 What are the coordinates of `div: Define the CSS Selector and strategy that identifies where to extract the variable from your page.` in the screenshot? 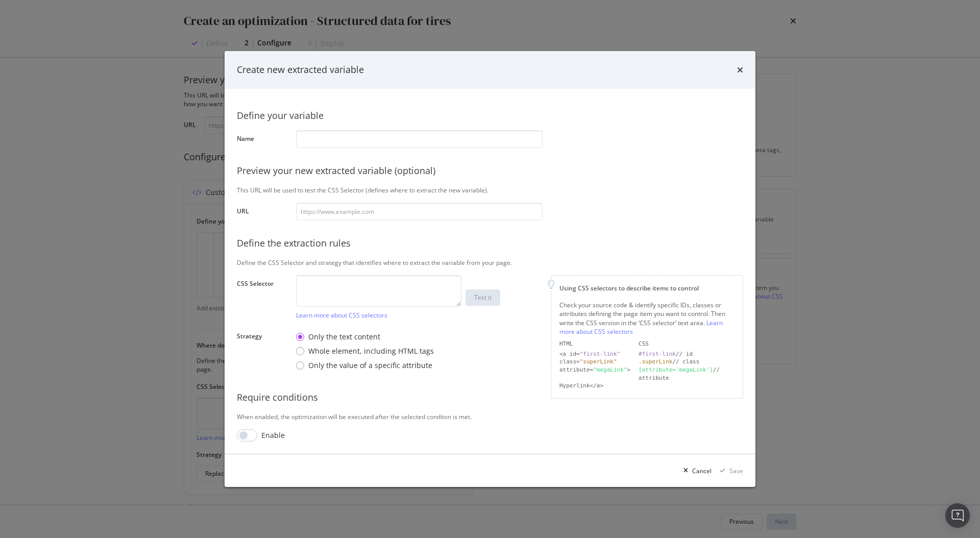 It's located at (490, 262).